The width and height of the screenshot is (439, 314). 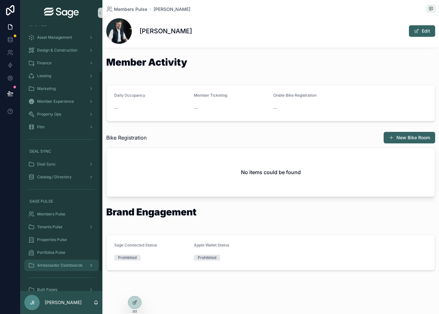 What do you see at coordinates (61, 89) in the screenshot?
I see `a: Marketing` at bounding box center [61, 89].